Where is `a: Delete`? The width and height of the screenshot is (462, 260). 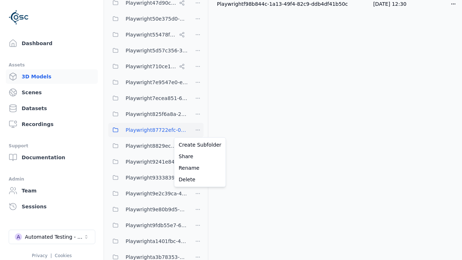
a: Delete is located at coordinates (200, 179).